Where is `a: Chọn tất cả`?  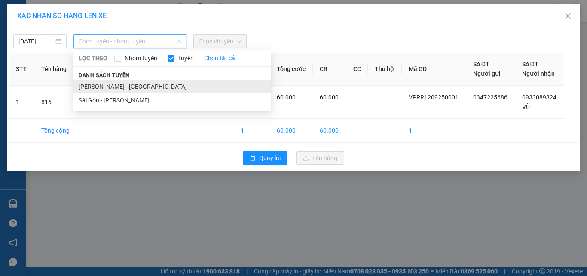
a: Chọn tất cả is located at coordinates (220, 58).